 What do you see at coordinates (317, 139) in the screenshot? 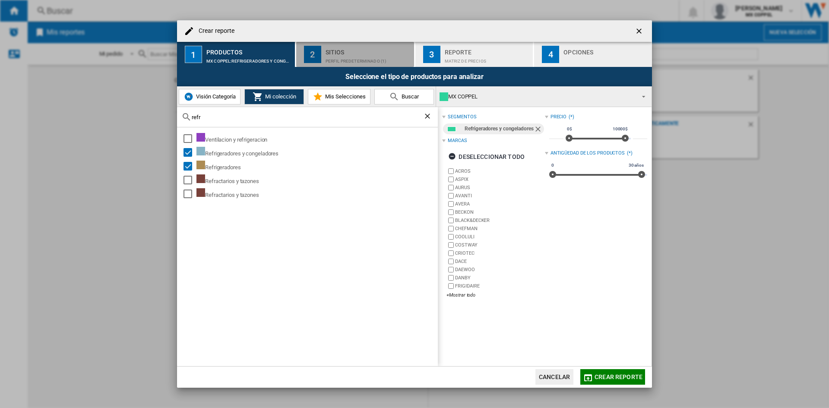
I see `div: Ventilacion y refrigeracion` at bounding box center [317, 139].